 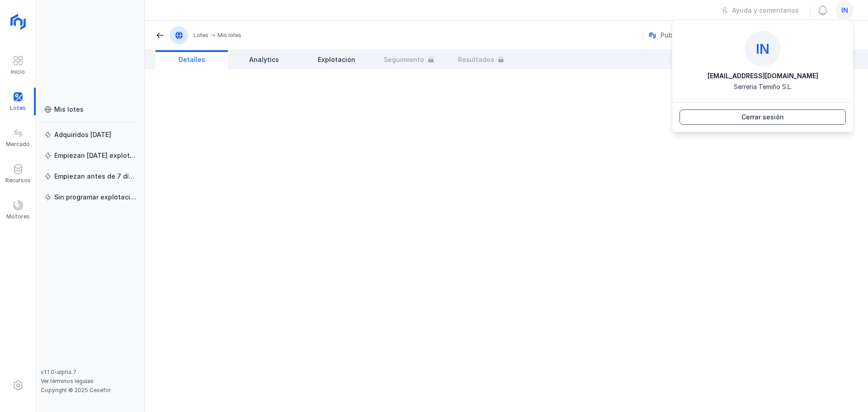 What do you see at coordinates (409, 60) in the screenshot?
I see `a: Seguimiento` at bounding box center [409, 60].